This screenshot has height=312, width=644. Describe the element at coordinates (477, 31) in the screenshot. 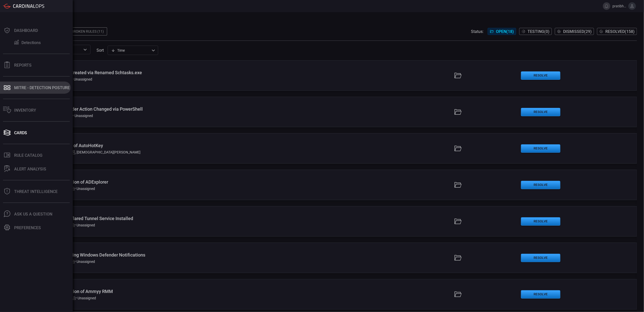

I see `span: Status:` at that location.